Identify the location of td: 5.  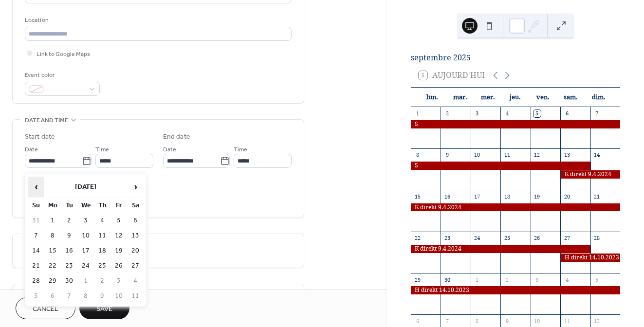
(119, 220).